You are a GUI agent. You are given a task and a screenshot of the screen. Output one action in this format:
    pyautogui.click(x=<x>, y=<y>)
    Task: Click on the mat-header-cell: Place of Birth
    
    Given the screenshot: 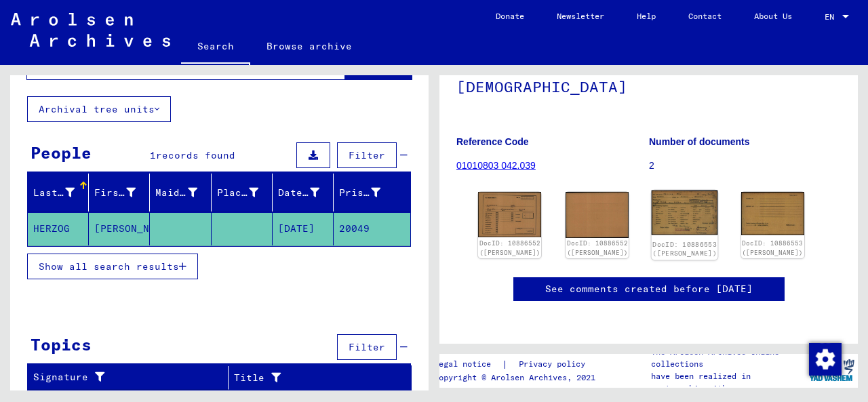 What is the action you would take?
    pyautogui.click(x=242, y=192)
    